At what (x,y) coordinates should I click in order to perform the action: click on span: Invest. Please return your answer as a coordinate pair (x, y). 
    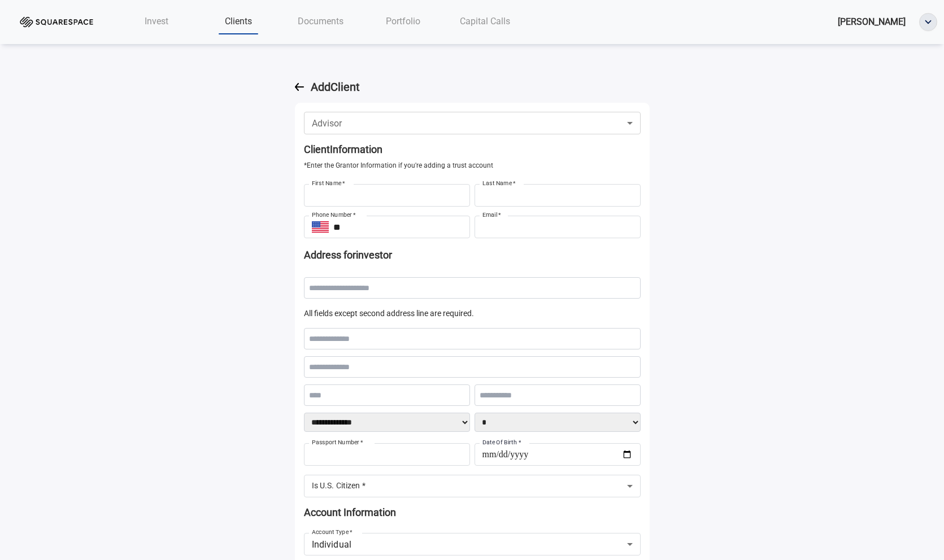
    Looking at the image, I should click on (157, 21).